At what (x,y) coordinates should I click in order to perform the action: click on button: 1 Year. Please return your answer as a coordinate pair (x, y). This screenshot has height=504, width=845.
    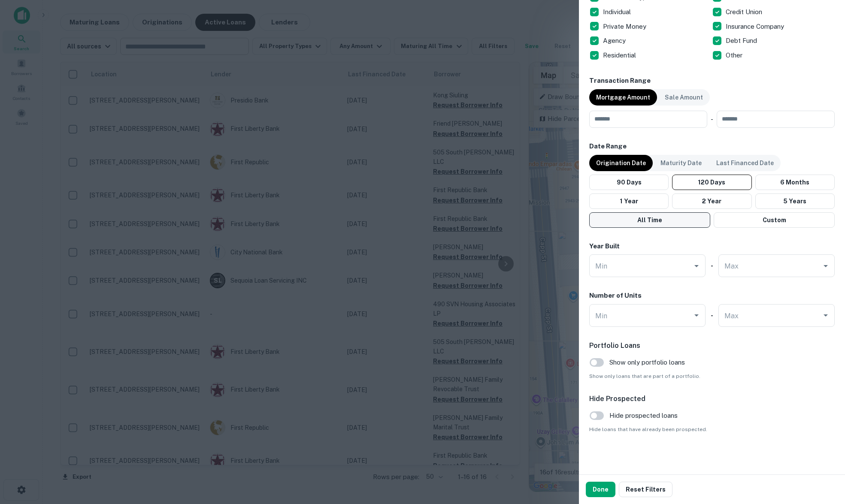
    Looking at the image, I should click on (629, 201).